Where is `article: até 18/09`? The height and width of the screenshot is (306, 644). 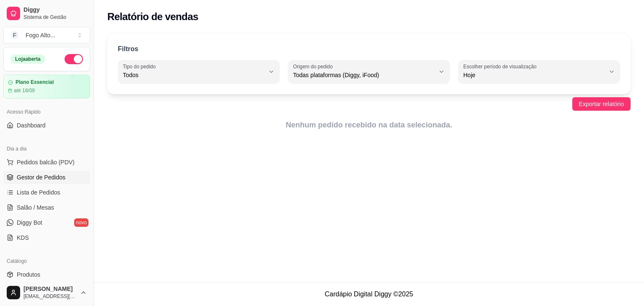 article: até 18/09 is located at coordinates (24, 91).